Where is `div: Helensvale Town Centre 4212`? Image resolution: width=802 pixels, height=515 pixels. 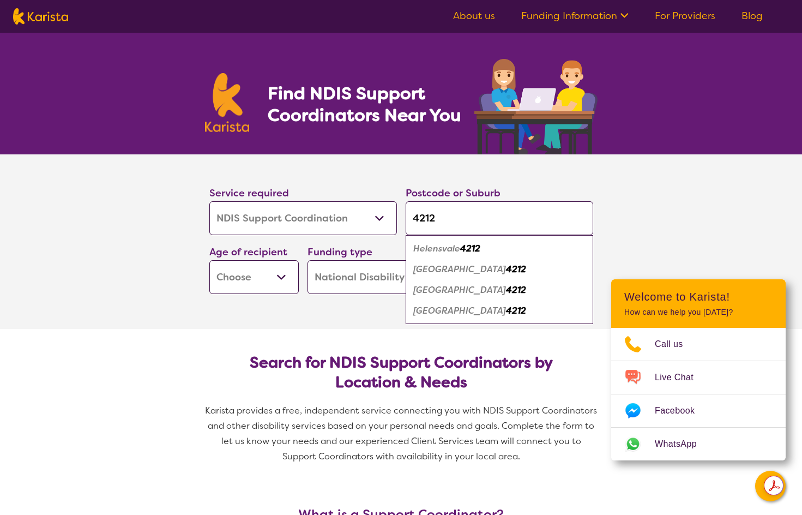
div: Helensvale Town Centre 4212 is located at coordinates (500, 269).